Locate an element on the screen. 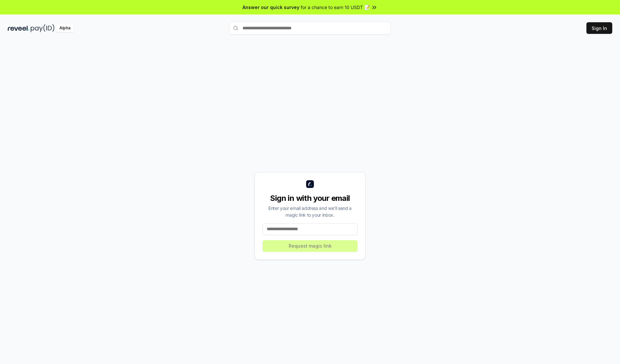 This screenshot has height=364, width=620. span: Answer our quick survey is located at coordinates (271, 7).